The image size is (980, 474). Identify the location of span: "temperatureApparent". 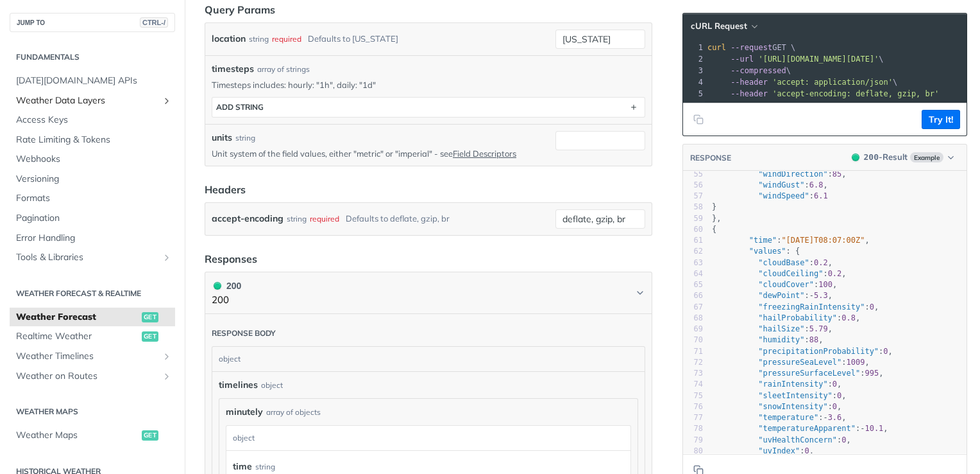
(807, 428).